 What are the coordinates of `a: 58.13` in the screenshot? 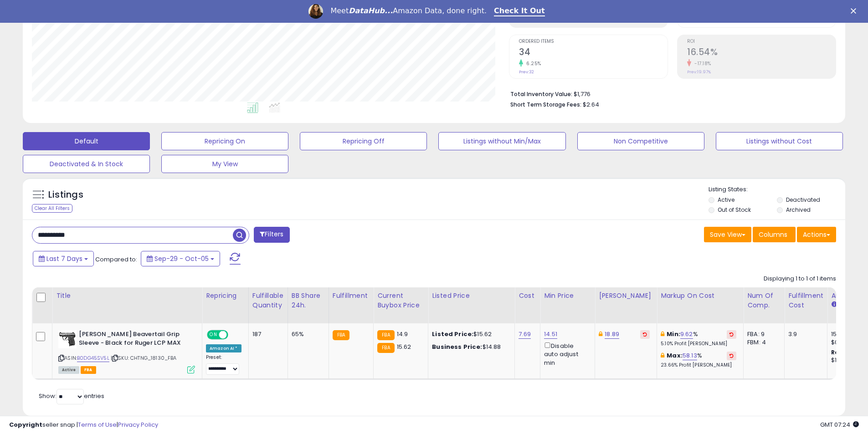 It's located at (690, 356).